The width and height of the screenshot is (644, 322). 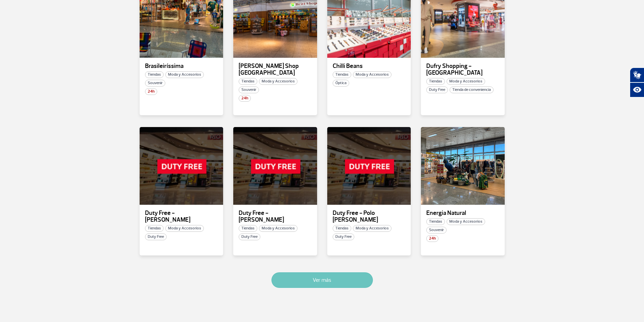 What do you see at coordinates (463, 213) in the screenshot?
I see `p: Energia Natural` at bounding box center [463, 213].